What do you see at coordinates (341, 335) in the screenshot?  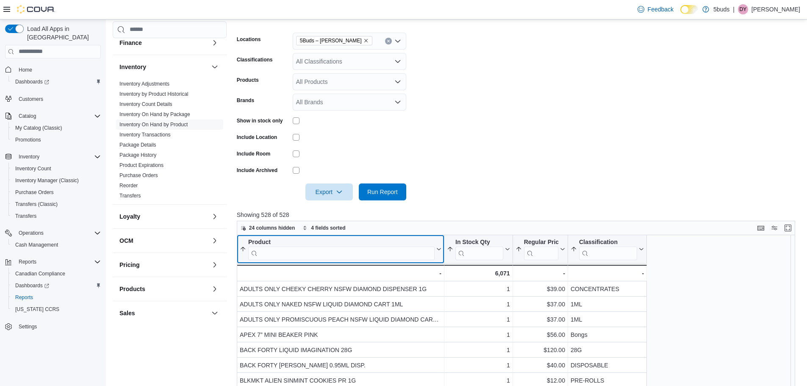 I see `div: APEX 7” MINI BEAKER PINK` at bounding box center [341, 335].